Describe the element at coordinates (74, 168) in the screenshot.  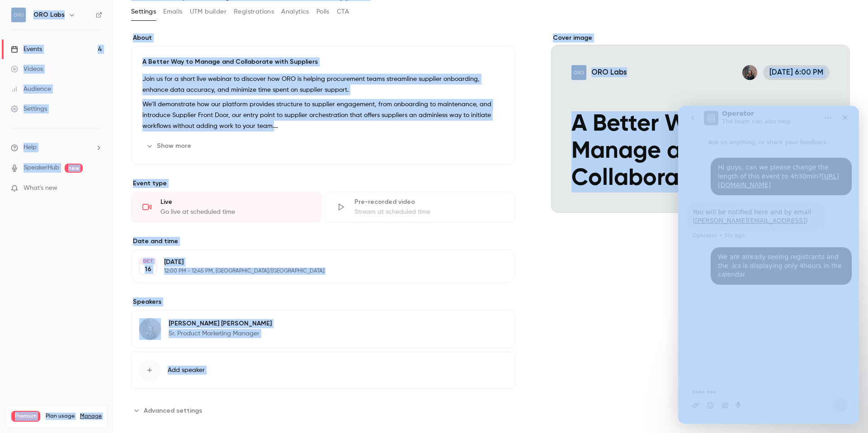
I see `span: new` at that location.